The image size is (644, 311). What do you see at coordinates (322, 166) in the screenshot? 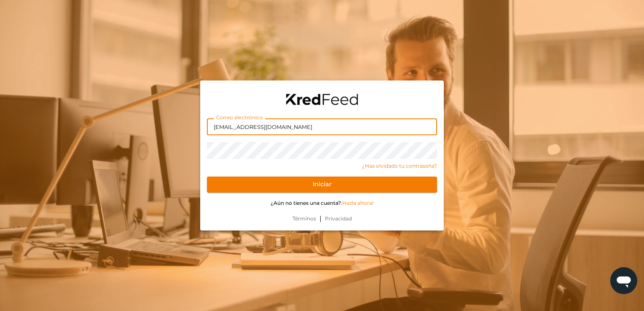
I see `a: ¿Has olvidado tu contraseña?` at bounding box center [322, 166].